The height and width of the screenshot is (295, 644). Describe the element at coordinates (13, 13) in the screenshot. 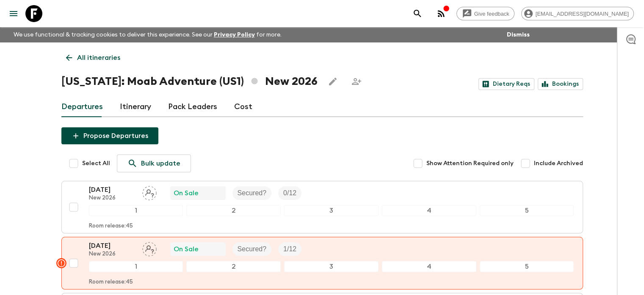

I see `button: menu` at that location.